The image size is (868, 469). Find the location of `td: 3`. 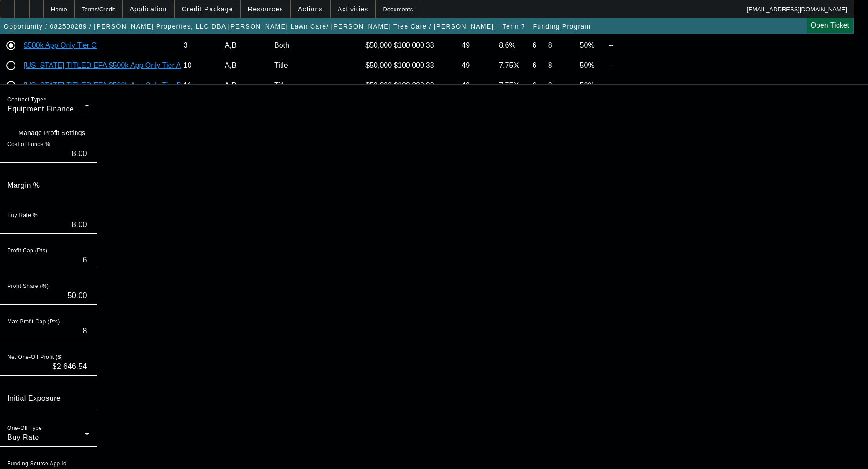

td: 3 is located at coordinates (203, 45).